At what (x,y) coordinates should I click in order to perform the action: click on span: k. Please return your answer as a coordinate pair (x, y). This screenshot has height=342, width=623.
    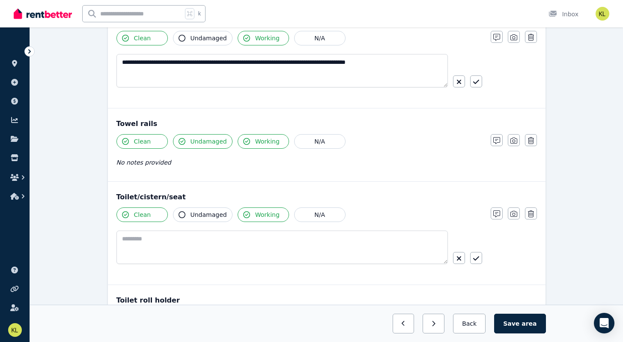
    Looking at the image, I should click on (199, 14).